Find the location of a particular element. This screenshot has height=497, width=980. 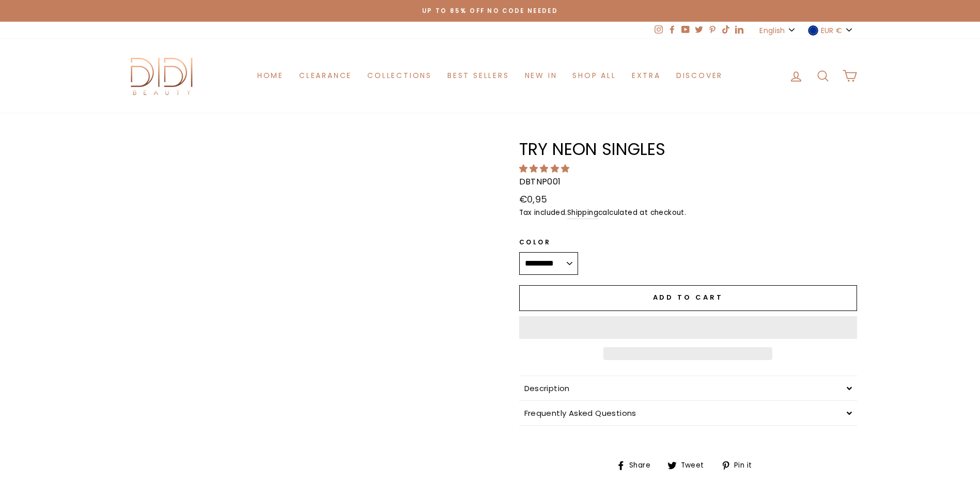

span: 4.92 stars is located at coordinates (545, 168).